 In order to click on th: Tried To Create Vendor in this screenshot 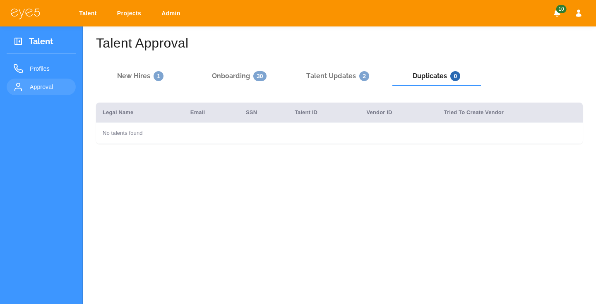, I will do `click(510, 112)`.